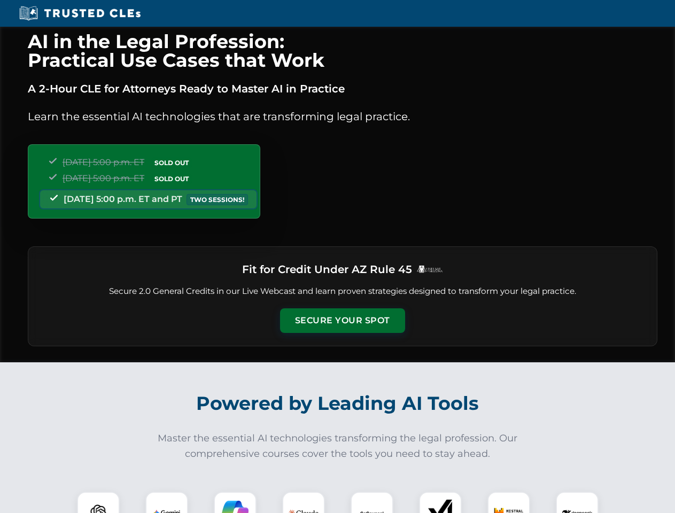 The height and width of the screenshot is (513, 675). What do you see at coordinates (338, 403) in the screenshot?
I see `h2: Powered by Leading AI Tools` at bounding box center [338, 403].